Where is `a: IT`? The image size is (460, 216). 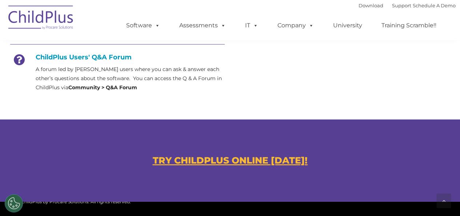
a: IT is located at coordinates (252, 25).